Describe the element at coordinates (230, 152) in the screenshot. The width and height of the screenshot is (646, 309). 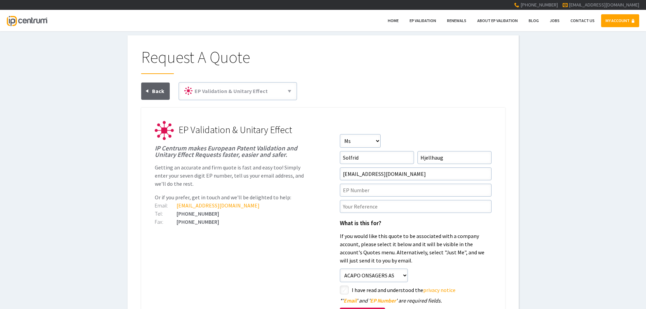
I see `h1: IP Centrum makes European Patent Validation and Unitary Effect Requests faster, easier and safer.` at that location.